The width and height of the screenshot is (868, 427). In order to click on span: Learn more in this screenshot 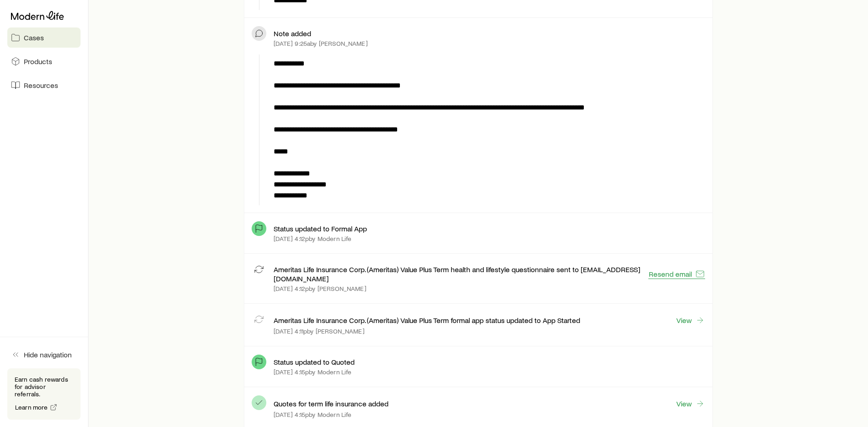, I will do `click(31, 407)`.